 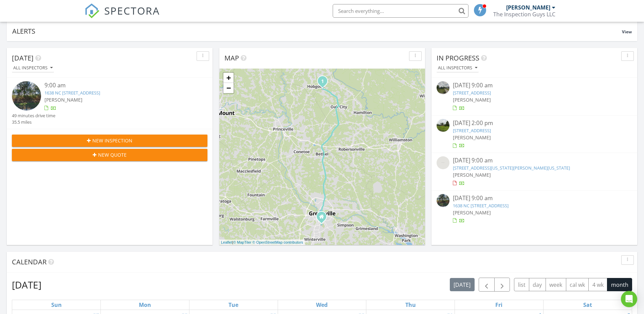 I want to click on a: Monday, so click(x=145, y=305).